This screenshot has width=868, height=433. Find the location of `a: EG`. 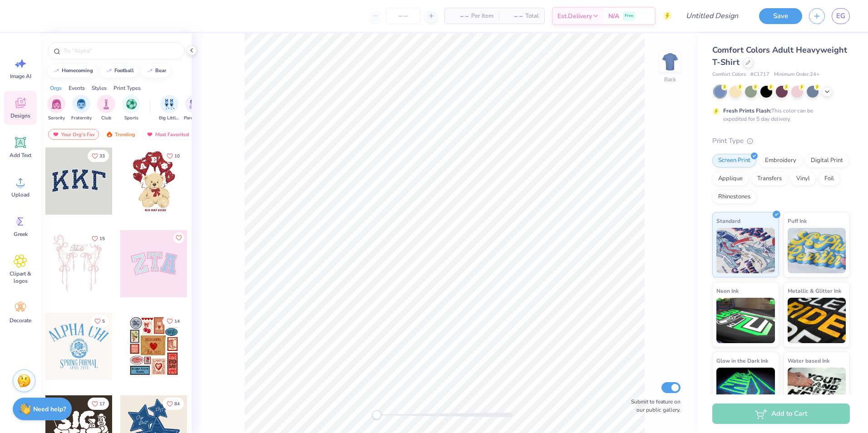

a: EG is located at coordinates (841, 16).